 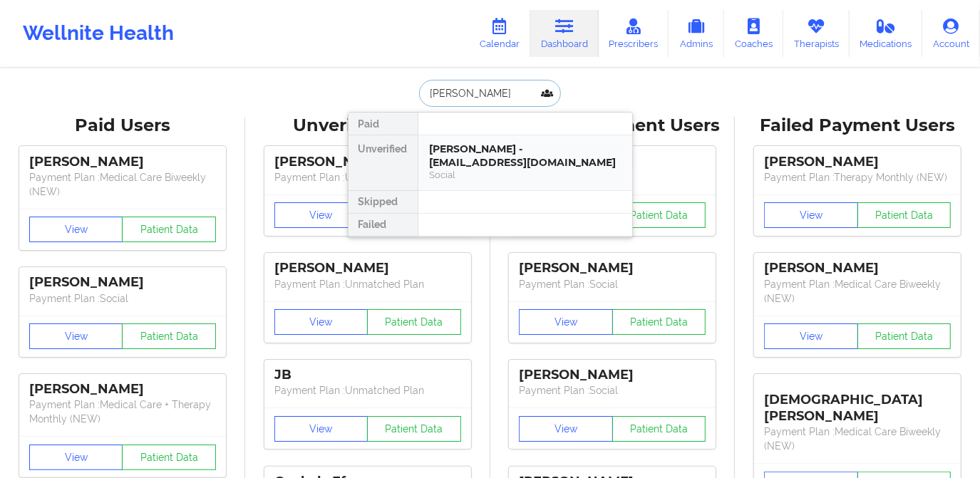 I want to click on a: Medications, so click(x=886, y=34).